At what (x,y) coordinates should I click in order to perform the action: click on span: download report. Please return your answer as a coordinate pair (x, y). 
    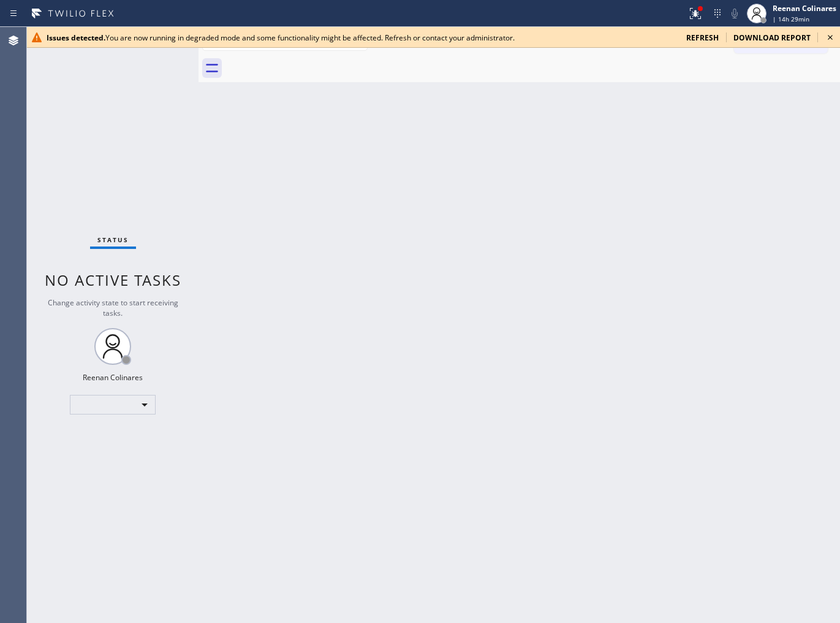
    Looking at the image, I should click on (772, 38).